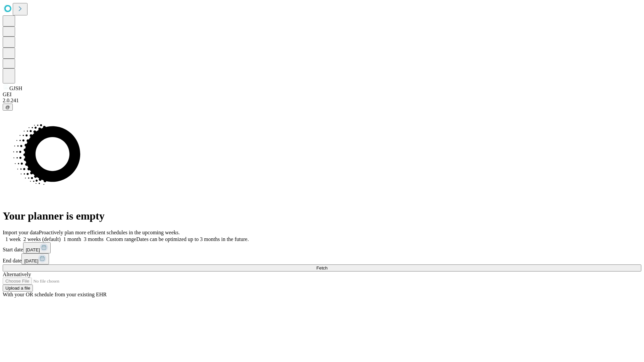 This screenshot has height=362, width=644. What do you see at coordinates (42, 240) in the screenshot?
I see `span: 2 weeks (default)` at bounding box center [42, 240].